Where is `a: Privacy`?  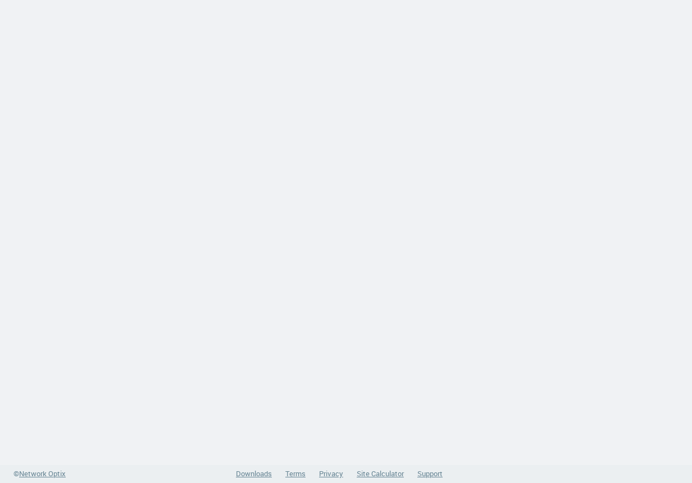 a: Privacy is located at coordinates (331, 474).